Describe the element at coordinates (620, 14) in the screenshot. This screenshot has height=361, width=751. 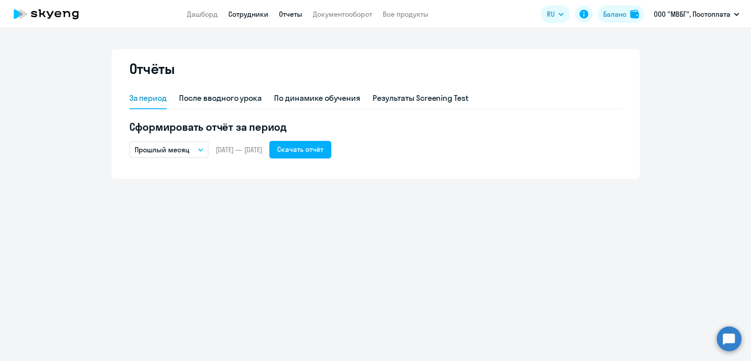
I see `a: Балансbalance` at that location.